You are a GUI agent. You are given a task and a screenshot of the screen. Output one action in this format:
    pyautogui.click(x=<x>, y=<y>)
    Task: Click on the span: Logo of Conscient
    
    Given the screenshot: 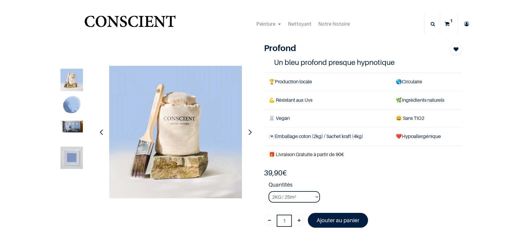 What is the action you would take?
    pyautogui.click(x=130, y=24)
    